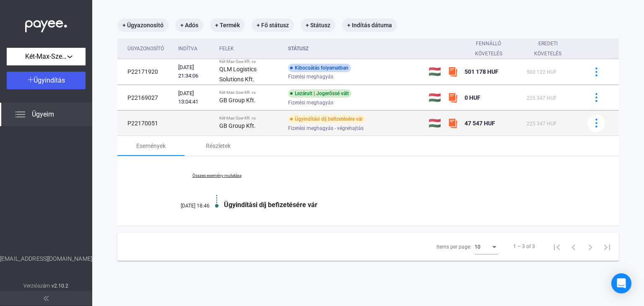 This screenshot has width=644, height=306. I want to click on div: Események, so click(151, 146).